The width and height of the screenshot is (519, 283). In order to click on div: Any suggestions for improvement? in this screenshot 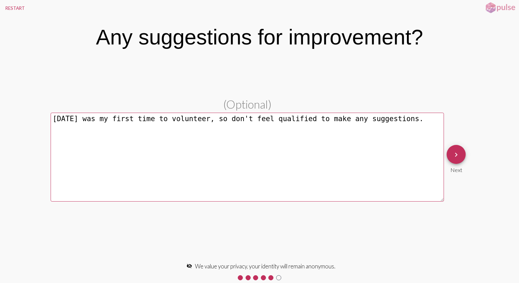, I will do `click(259, 37)`.